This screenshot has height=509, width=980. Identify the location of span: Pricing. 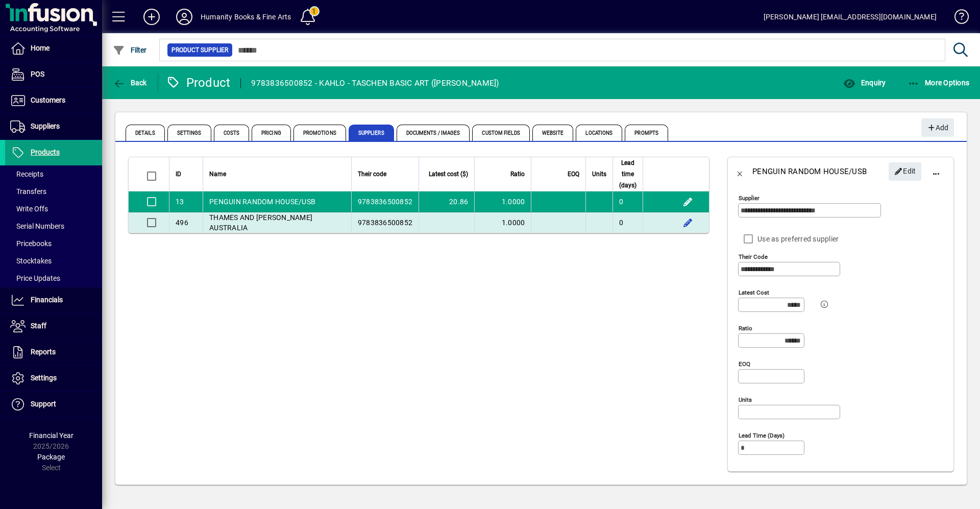
(271, 133).